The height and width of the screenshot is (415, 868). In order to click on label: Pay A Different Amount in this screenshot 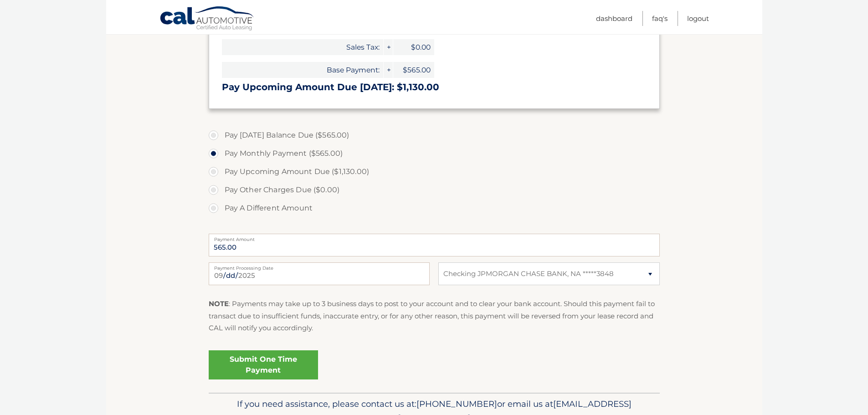, I will do `click(434, 208)`.